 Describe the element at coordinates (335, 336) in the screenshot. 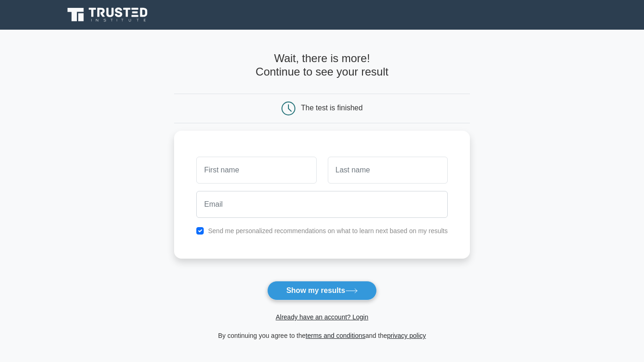

I see `a: terms and conditions` at that location.